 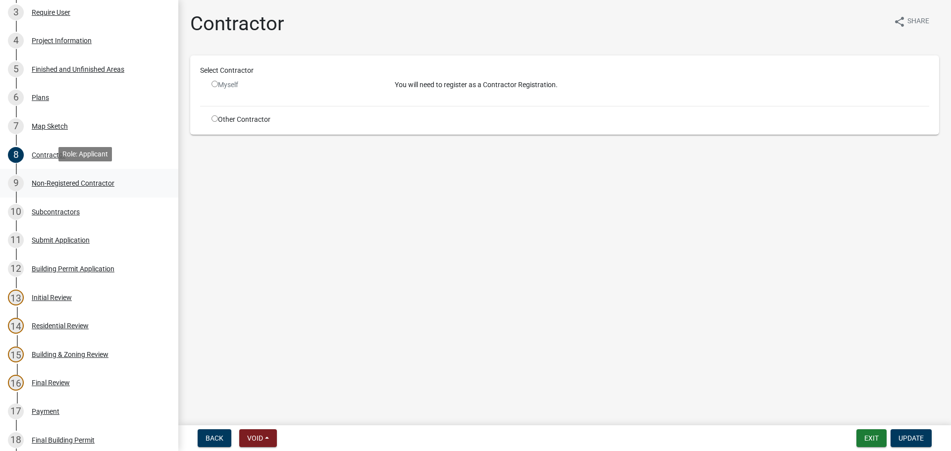 What do you see at coordinates (63, 440) in the screenshot?
I see `div: Final Building Permit` at bounding box center [63, 440].